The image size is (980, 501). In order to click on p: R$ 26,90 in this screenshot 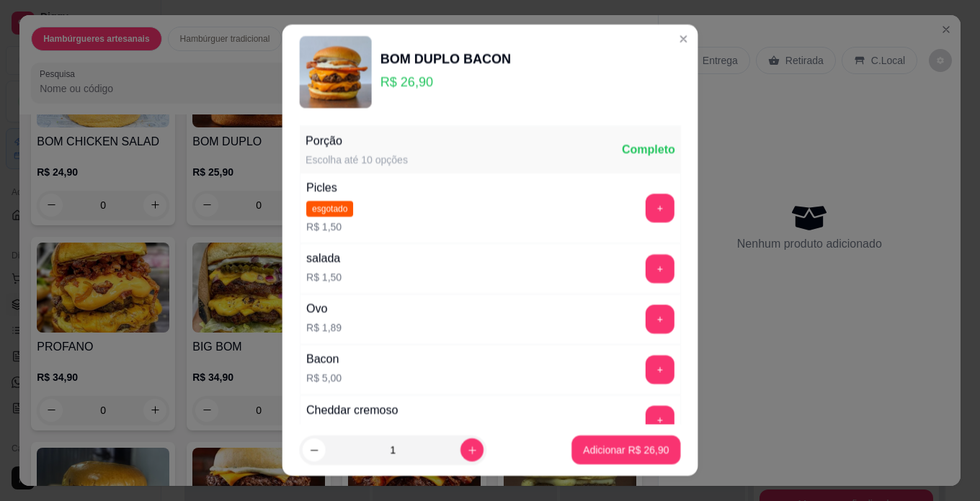, I will do `click(446, 82)`.